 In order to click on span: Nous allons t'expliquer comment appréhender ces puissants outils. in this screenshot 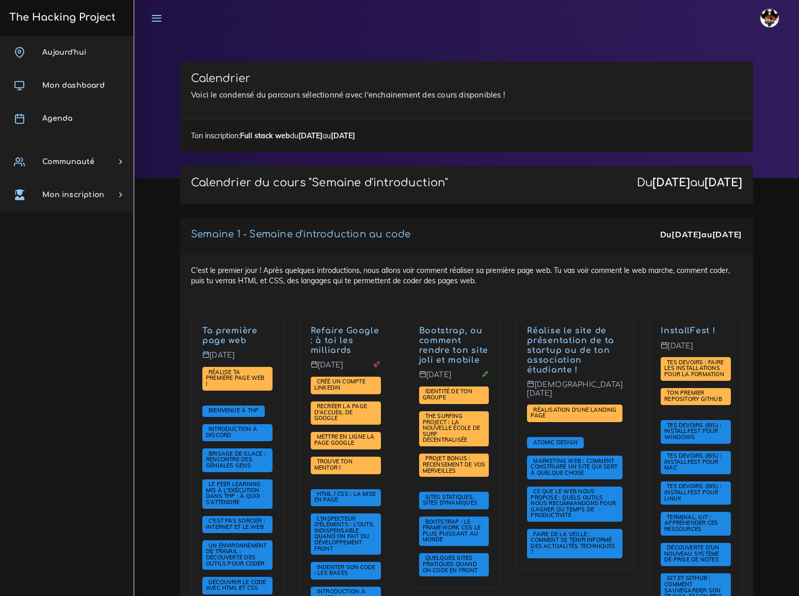, I will do `click(696, 524)`.